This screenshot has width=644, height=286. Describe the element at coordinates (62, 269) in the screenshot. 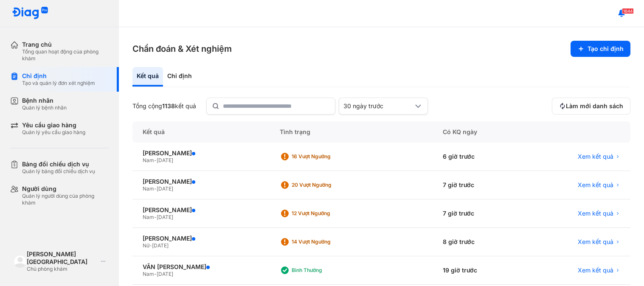

I see `div: Chủ phòng khám` at that location.